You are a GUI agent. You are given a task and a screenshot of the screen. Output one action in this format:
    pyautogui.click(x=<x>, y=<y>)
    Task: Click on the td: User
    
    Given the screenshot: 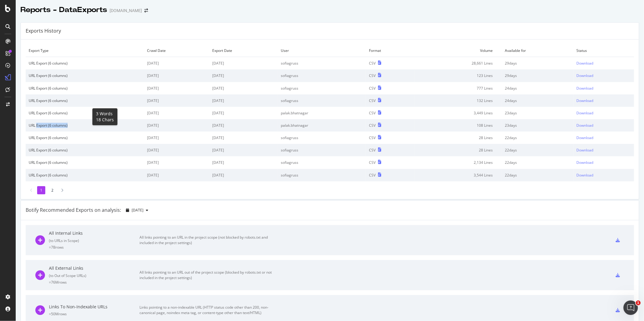 What is the action you would take?
    pyautogui.click(x=322, y=51)
    